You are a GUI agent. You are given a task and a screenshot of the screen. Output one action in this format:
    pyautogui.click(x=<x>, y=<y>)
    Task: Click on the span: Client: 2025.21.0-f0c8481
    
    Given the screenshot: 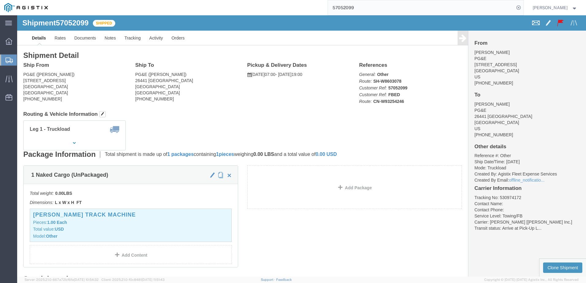 What is the action you would take?
    pyautogui.click(x=133, y=280)
    